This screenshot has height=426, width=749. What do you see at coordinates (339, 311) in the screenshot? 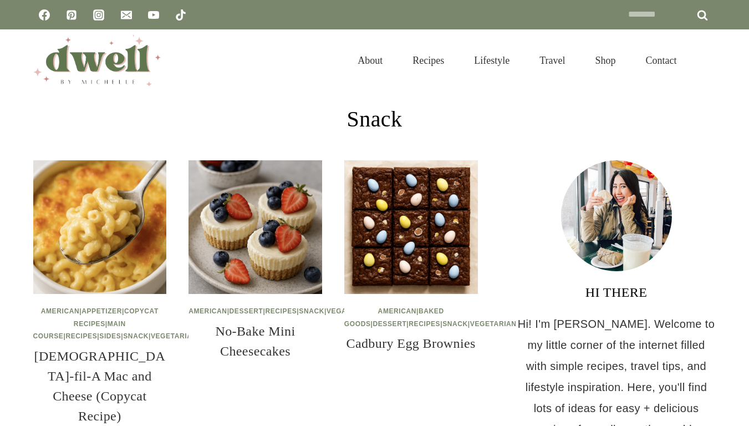
I see `a: Vegan` at bounding box center [339, 311].